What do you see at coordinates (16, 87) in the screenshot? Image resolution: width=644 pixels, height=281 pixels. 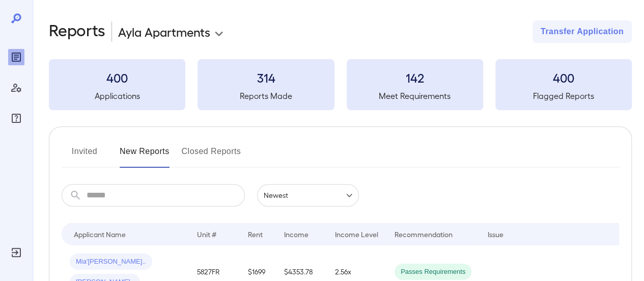 I see `div: Manage Users` at bounding box center [16, 87].